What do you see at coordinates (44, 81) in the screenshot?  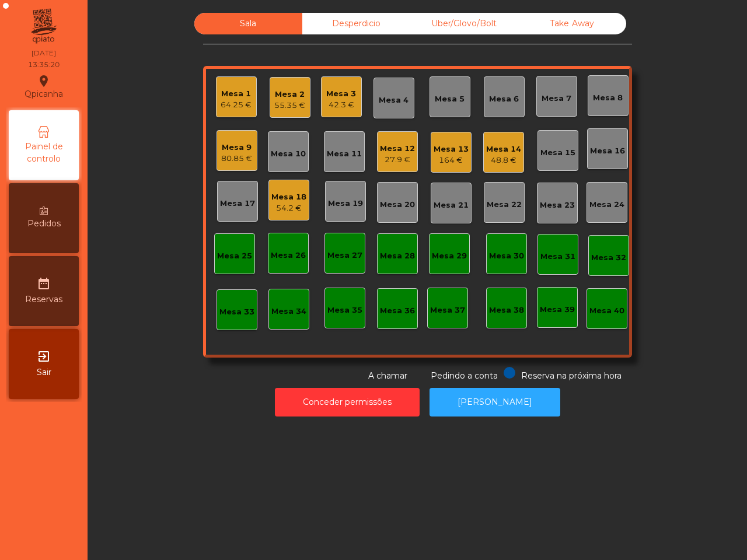 I see `i: location_on` at bounding box center [44, 81].